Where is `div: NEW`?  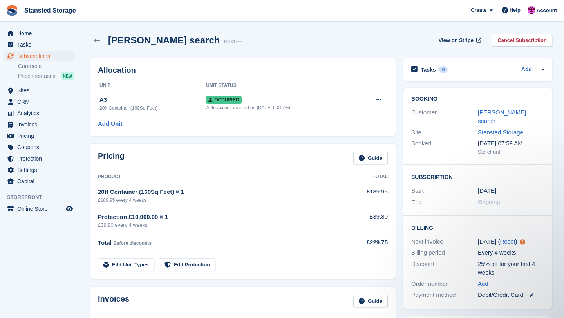 div: NEW is located at coordinates (67, 76).